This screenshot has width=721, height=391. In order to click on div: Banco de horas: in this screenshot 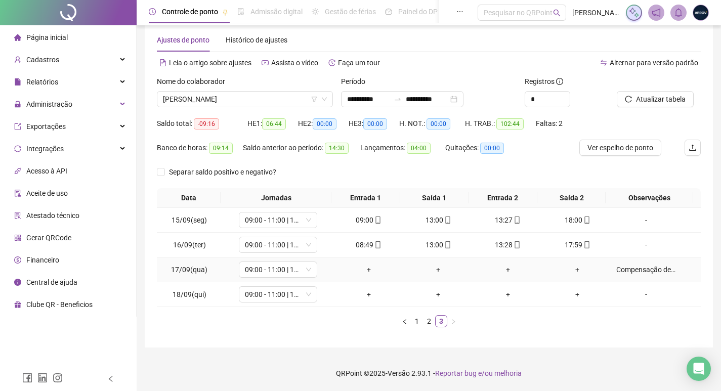, I will do `click(200, 148)`.